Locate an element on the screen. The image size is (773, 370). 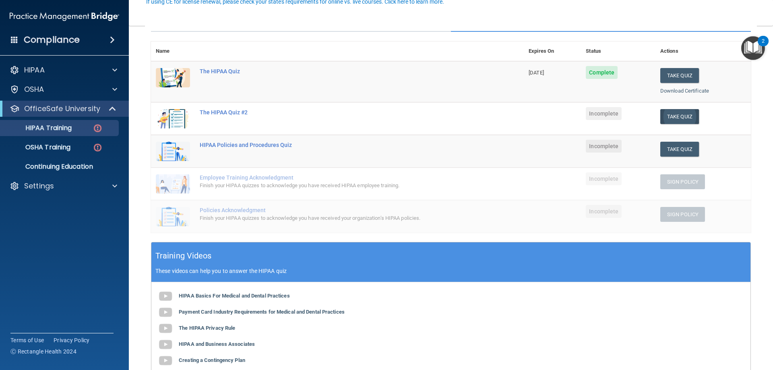
th: Actions is located at coordinates (703, 51).